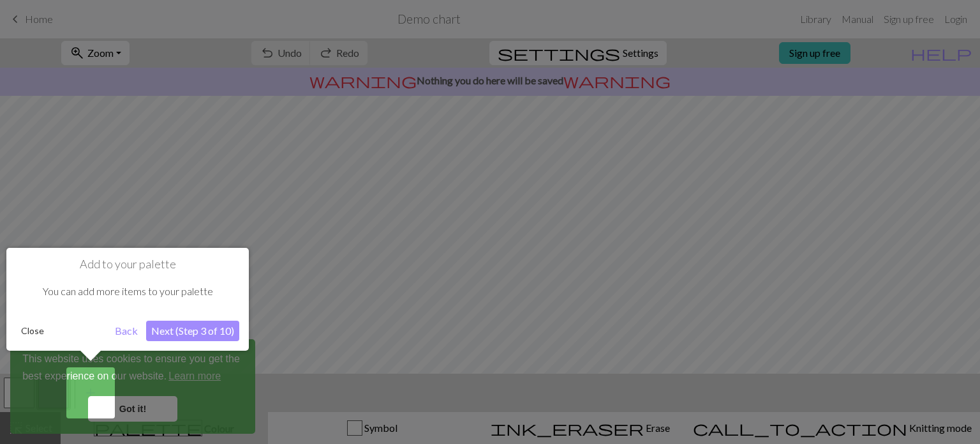 The width and height of the screenshot is (980, 444). I want to click on h1: Add to your palette, so click(128, 265).